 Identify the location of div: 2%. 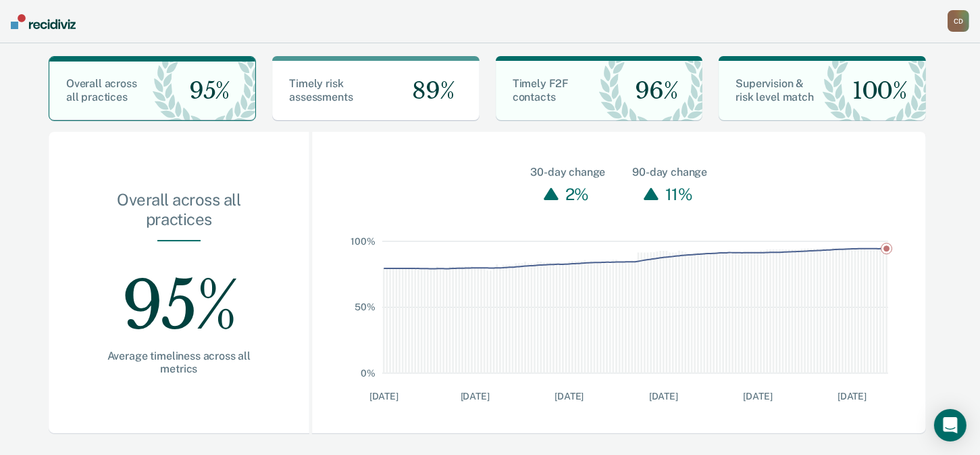
(577, 194).